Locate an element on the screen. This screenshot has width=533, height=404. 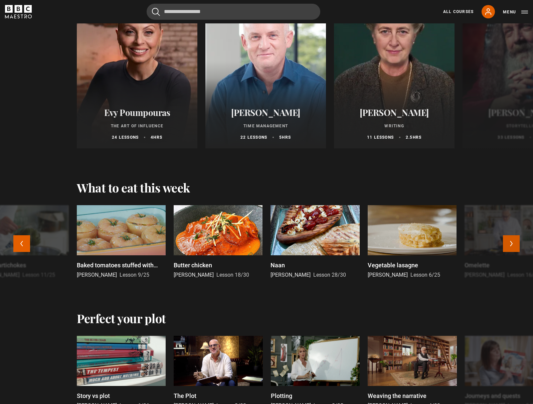
h2: What to eat this week is located at coordinates (133, 187).